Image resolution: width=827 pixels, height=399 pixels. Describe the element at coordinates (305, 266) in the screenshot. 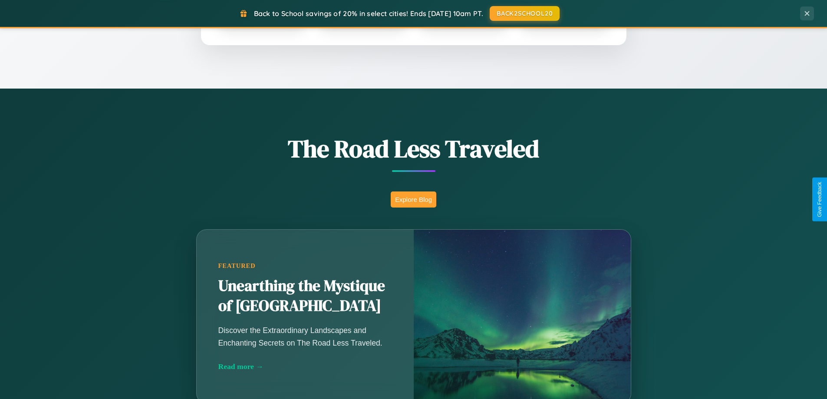

I see `div: Featured` at that location.